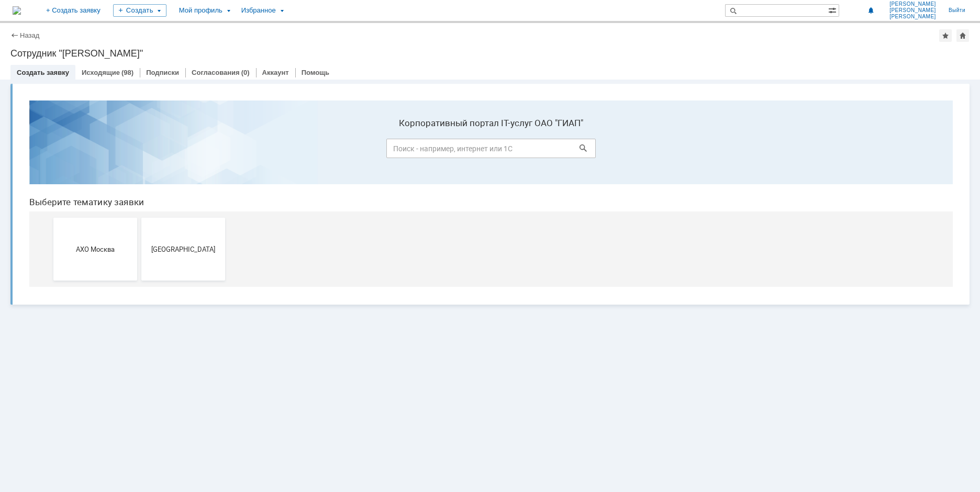 This screenshot has height=492, width=980. What do you see at coordinates (470, 110) in the screenshot?
I see `header: Выберите тематику заявки` at bounding box center [470, 110].